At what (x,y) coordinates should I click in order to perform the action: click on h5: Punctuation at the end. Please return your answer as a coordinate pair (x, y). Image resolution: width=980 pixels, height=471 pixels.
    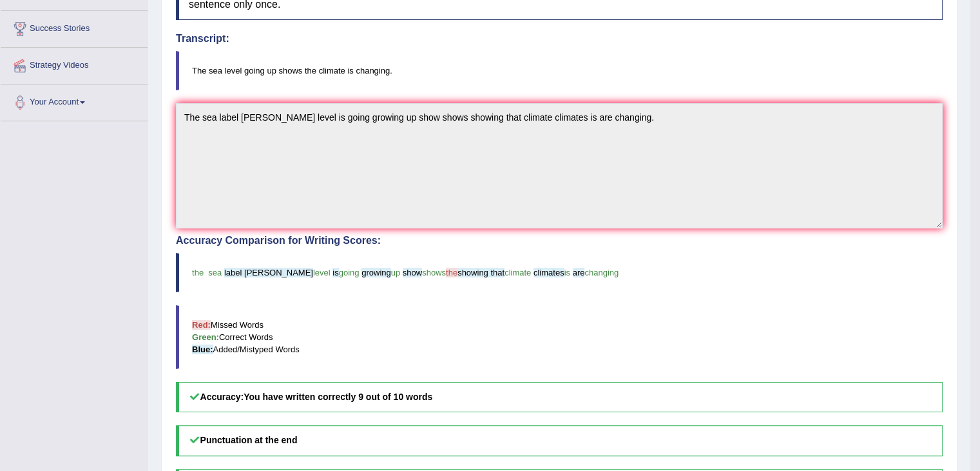
    Looking at the image, I should click on (559, 440).